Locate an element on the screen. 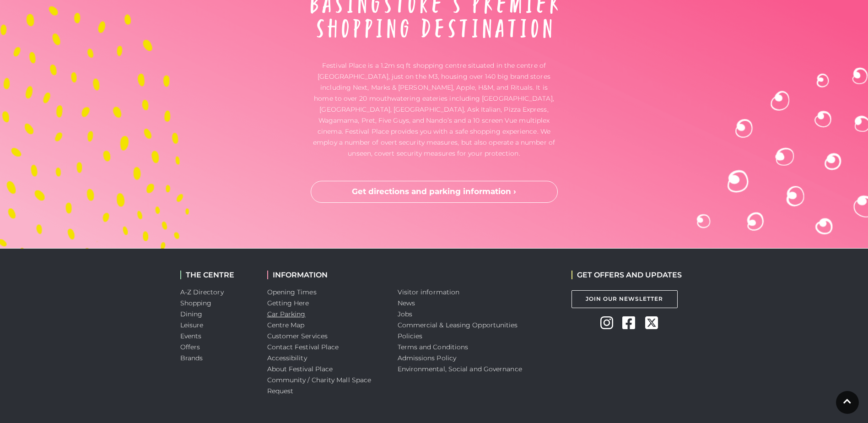 The width and height of the screenshot is (868, 423). a: Offers is located at coordinates (190, 347).